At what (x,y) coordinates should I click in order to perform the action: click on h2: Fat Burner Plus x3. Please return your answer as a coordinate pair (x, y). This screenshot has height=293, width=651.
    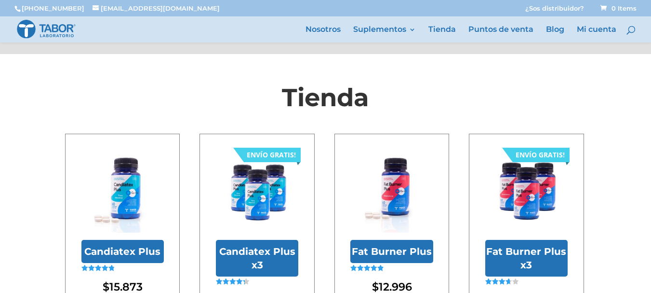
    Looking at the image, I should click on (527, 258).